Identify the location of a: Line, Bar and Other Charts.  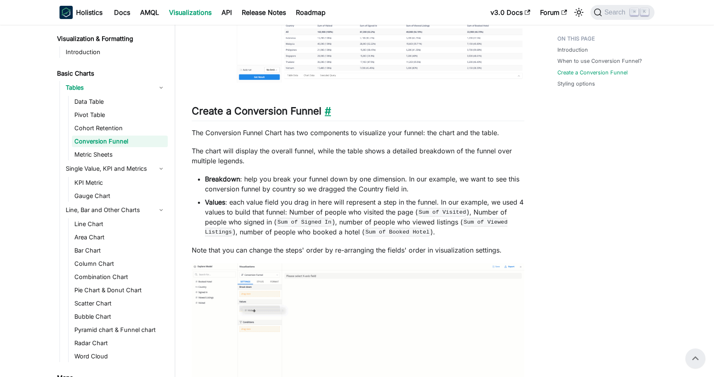
(115, 210).